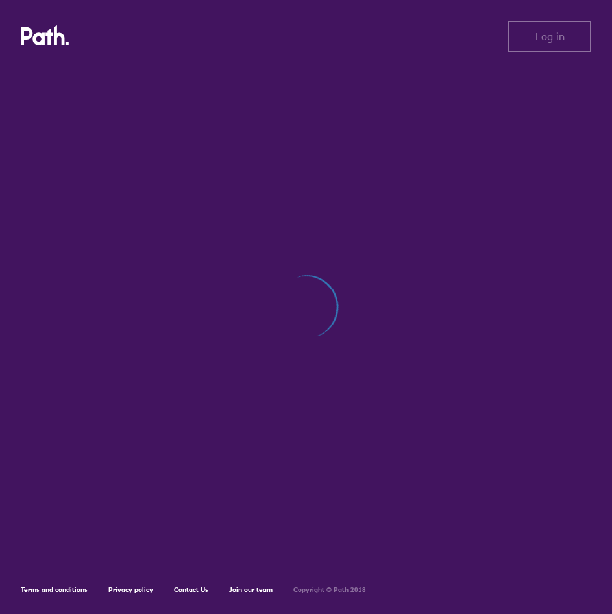  Describe the element at coordinates (550, 36) in the screenshot. I see `button: Log in` at that location.